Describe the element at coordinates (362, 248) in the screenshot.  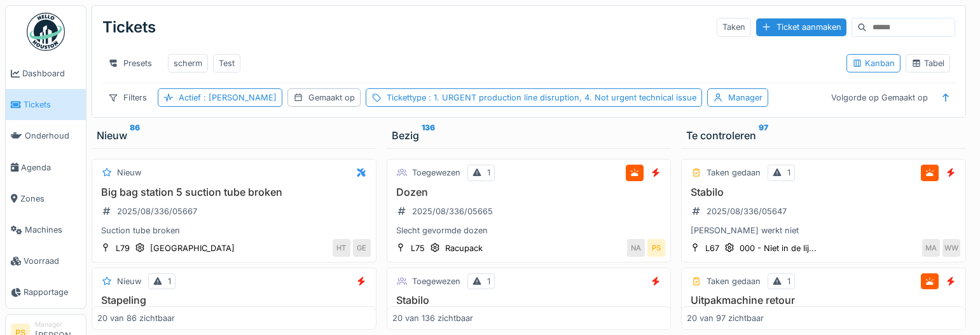
I see `div: GE` at that location.